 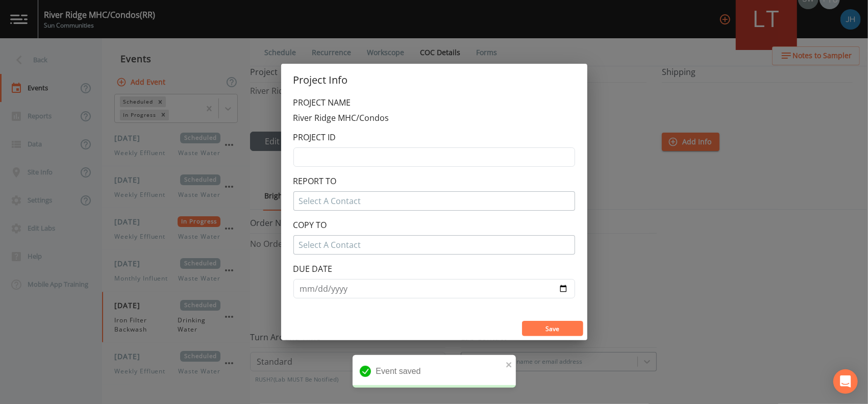 What do you see at coordinates (434, 80) in the screenshot?
I see `h2: Project Info` at bounding box center [434, 80].